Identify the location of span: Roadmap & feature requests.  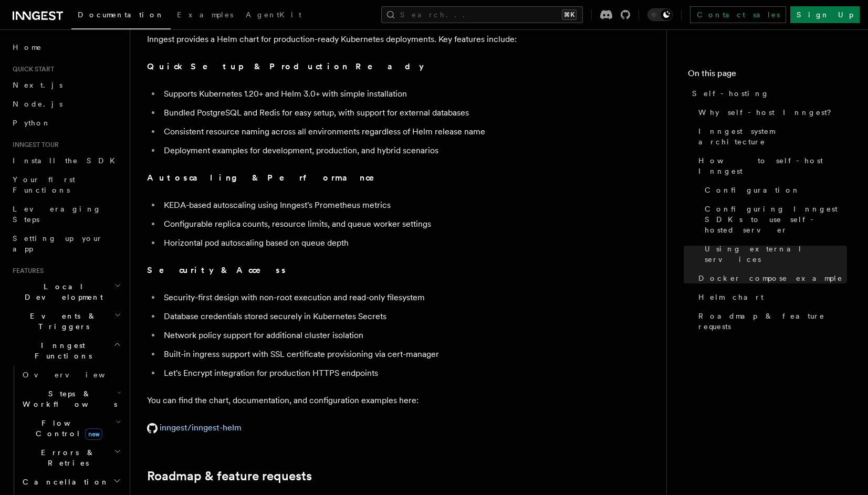
(772, 321).